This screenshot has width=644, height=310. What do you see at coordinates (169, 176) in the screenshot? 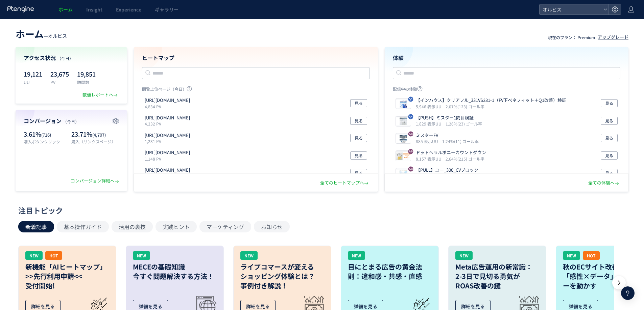
I see `p: 970 PV` at bounding box center [169, 176].